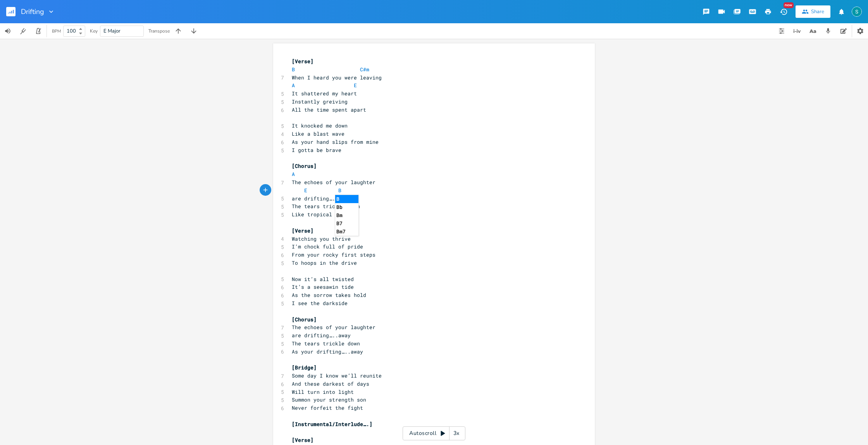 The height and width of the screenshot is (445, 868). Describe the element at coordinates (347, 199) in the screenshot. I see `li: B` at that location.